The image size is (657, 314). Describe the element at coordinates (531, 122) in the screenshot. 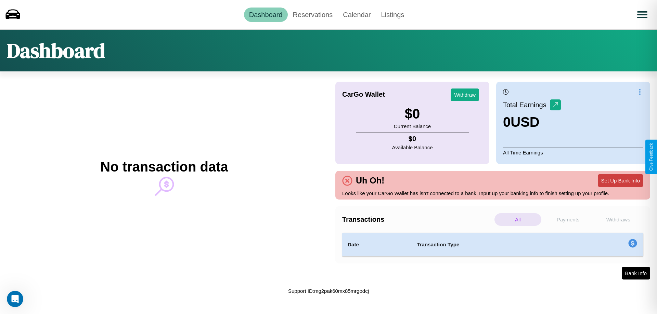

I see `h3: 0 USD` at that location.